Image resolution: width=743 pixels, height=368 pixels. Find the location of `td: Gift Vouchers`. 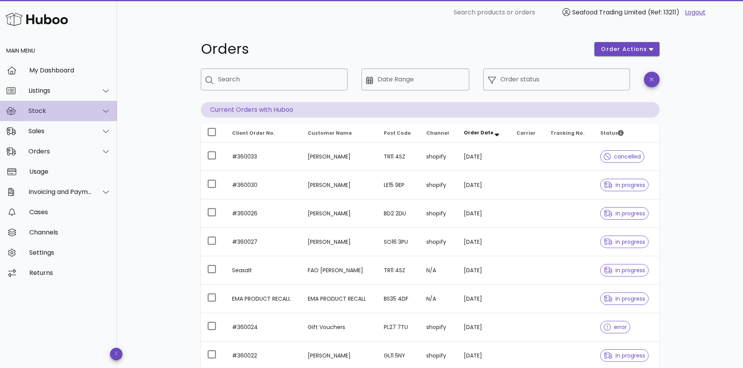

td: Gift Vouchers is located at coordinates (339, 327).